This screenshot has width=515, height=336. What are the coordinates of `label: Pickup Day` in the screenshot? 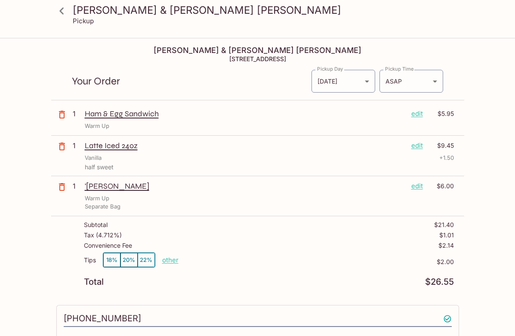 It's located at (330, 69).